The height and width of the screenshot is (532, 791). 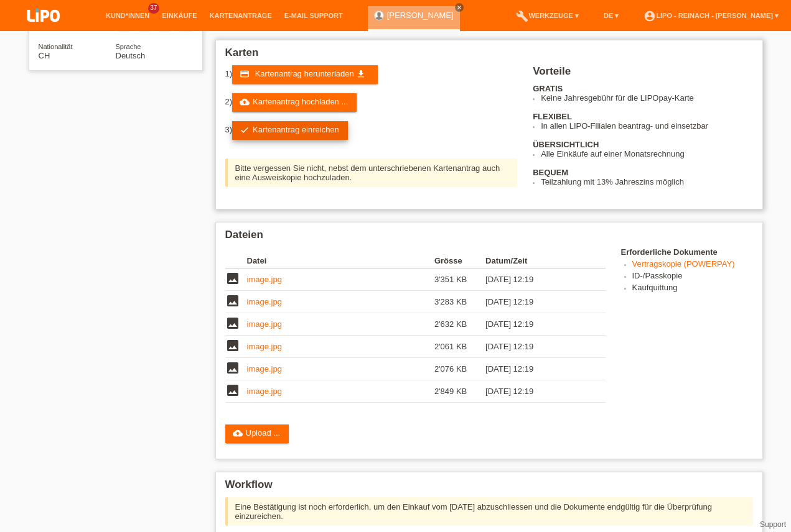 What do you see at coordinates (566, 144) in the screenshot?
I see `b: ÜBERSICHTLICH` at bounding box center [566, 144].